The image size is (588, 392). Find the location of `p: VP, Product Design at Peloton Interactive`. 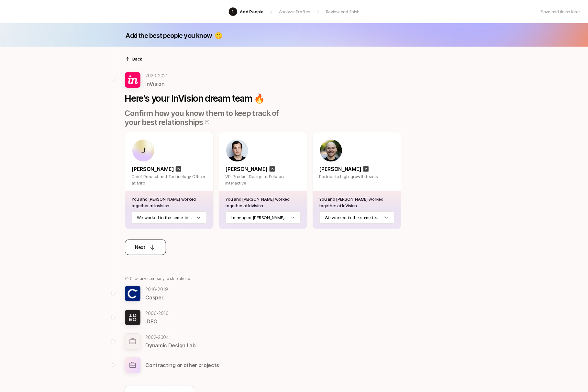

p: VP, Product Design at Peloton Interactive is located at coordinates (263, 180).